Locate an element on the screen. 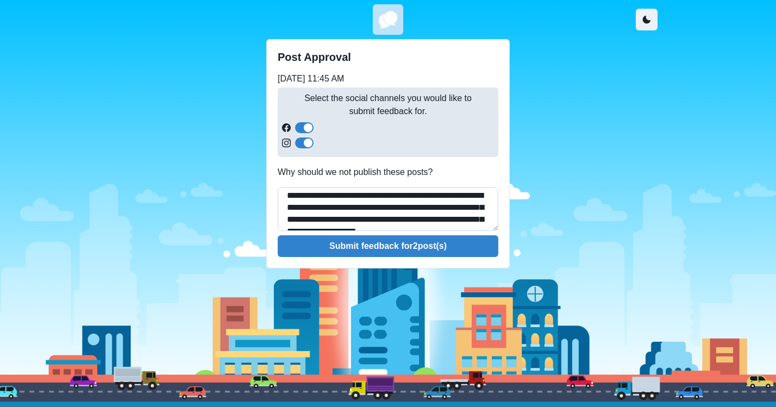 Image resolution: width=776 pixels, height=407 pixels. p: Select the social channels you would like to submit feedback for. is located at coordinates (388, 105).